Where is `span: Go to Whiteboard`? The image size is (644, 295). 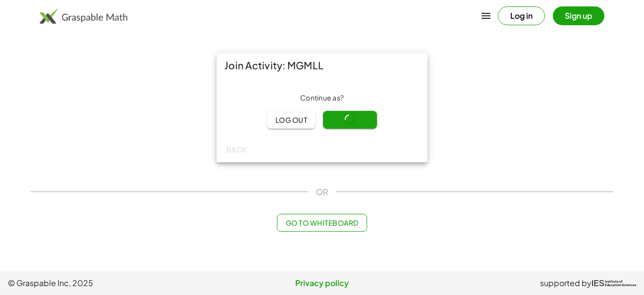 span: Go to Whiteboard is located at coordinates (321, 223).